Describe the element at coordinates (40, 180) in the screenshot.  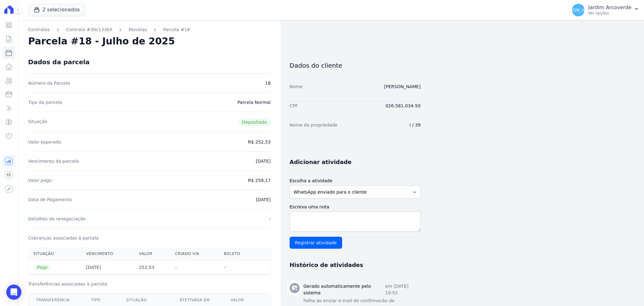
I see `dt: Valor pago` at that location.